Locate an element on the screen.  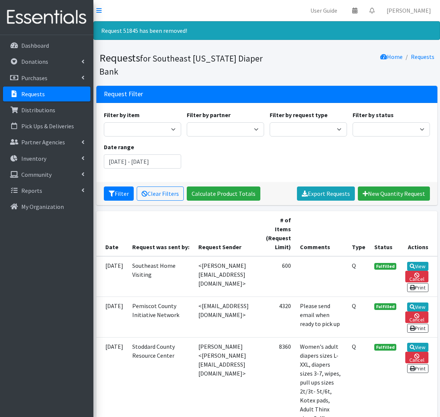
div: Request 51845 has been removed! is located at coordinates (267, 31).